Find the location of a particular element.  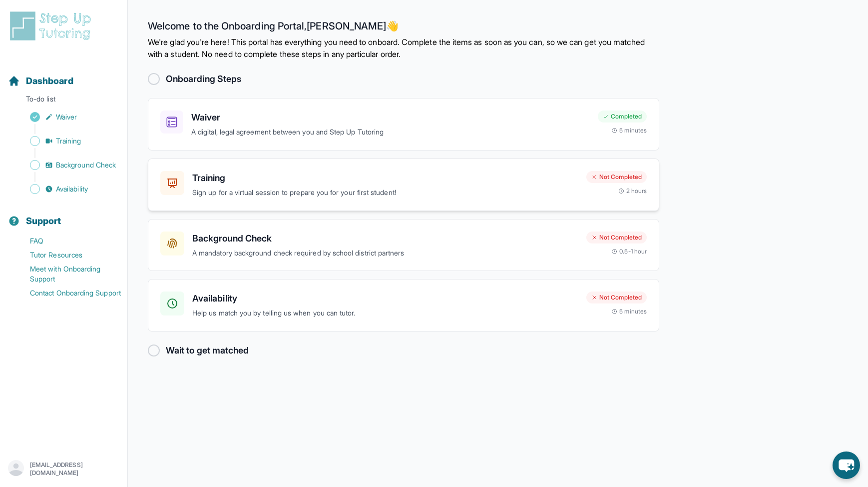

a: Training is located at coordinates (68, 141).